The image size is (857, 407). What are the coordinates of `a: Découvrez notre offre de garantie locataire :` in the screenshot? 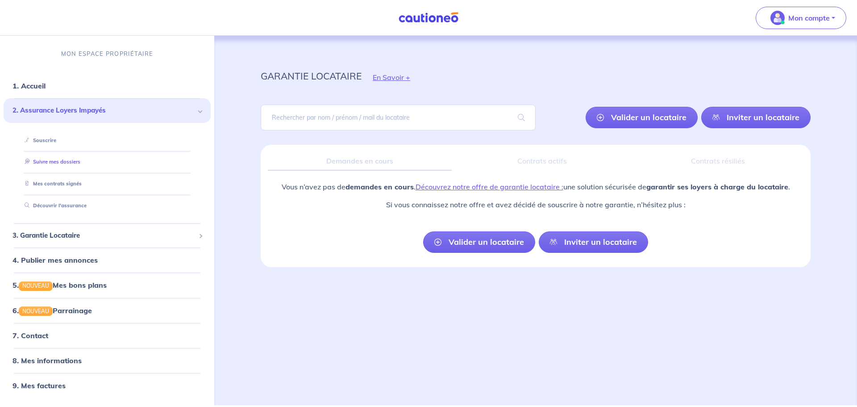 It's located at (489, 187).